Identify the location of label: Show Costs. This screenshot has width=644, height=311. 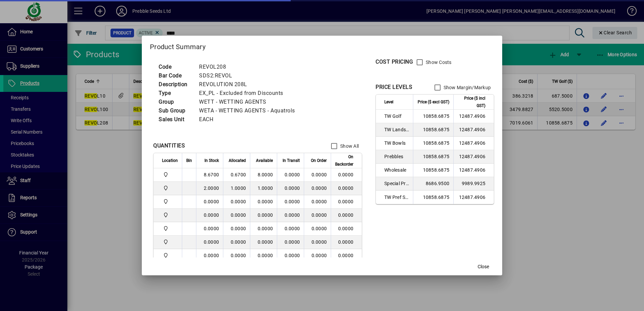
(438, 62).